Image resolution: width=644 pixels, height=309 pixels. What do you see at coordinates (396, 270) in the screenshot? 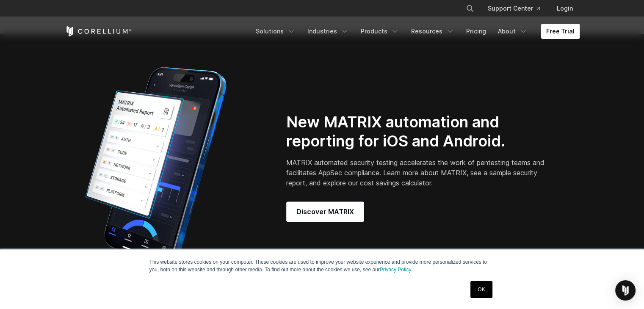
I see `a: Privacy Policy.` at bounding box center [396, 270].